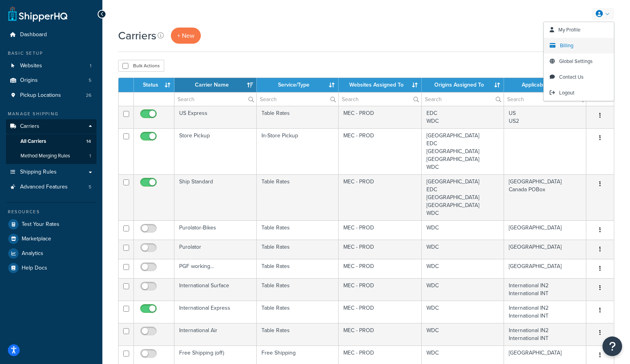 This screenshot has height=364, width=630. I want to click on span: Advanced Features, so click(44, 187).